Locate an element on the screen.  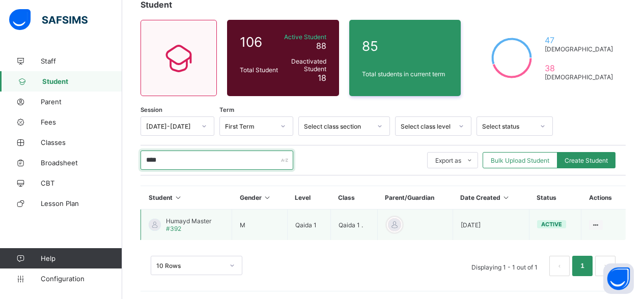
span: Configuration is located at coordinates (81, 279).